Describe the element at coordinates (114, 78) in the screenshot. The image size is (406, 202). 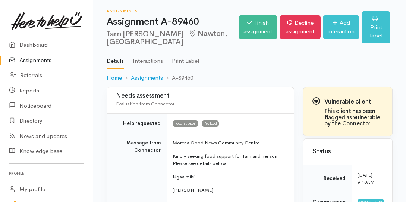
I see `a: Home` at that location.